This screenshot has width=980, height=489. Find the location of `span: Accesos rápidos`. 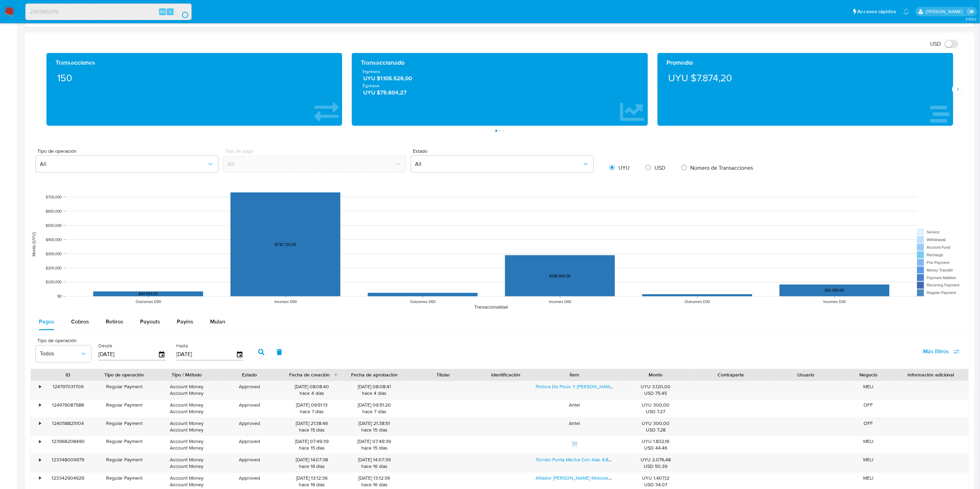

span: Accesos rápidos is located at coordinates (877, 12).